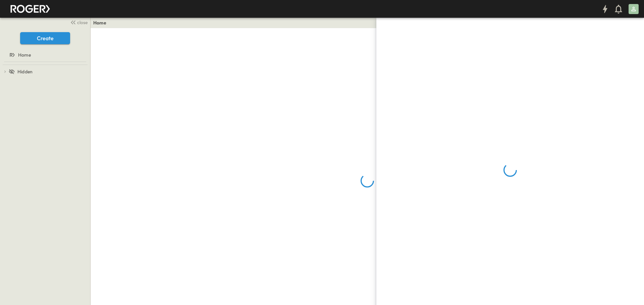 The width and height of the screenshot is (644, 305). What do you see at coordinates (100, 23) in the screenshot?
I see `a: Home` at bounding box center [100, 23].